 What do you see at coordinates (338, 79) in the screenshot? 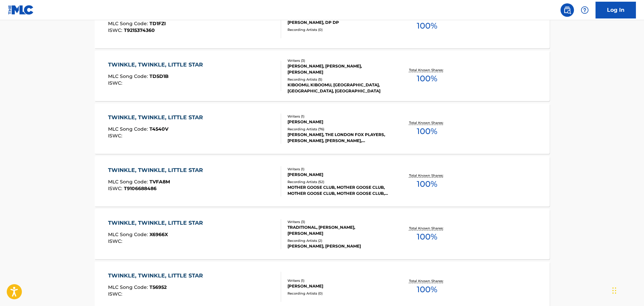
I see `div: Recording Artists ( 5 )` at bounding box center [338, 79].